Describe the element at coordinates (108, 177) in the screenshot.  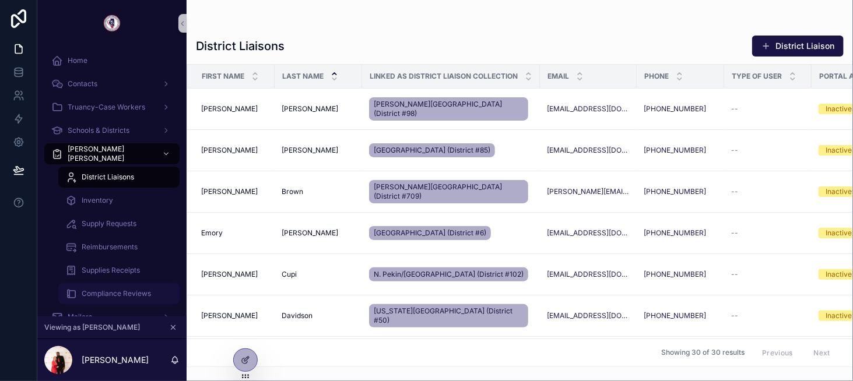
I see `span: District Liaisons` at that location.